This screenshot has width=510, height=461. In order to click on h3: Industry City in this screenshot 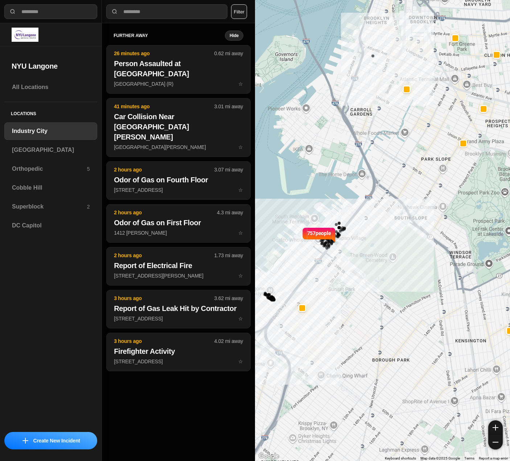, I will do `click(51, 131)`.